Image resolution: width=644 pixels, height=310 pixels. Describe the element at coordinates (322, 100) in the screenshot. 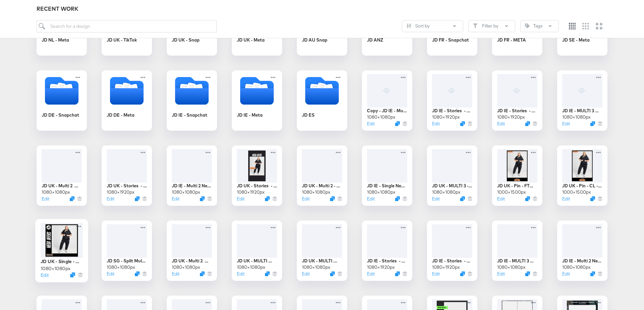

I see `div: JD ES` at that location.